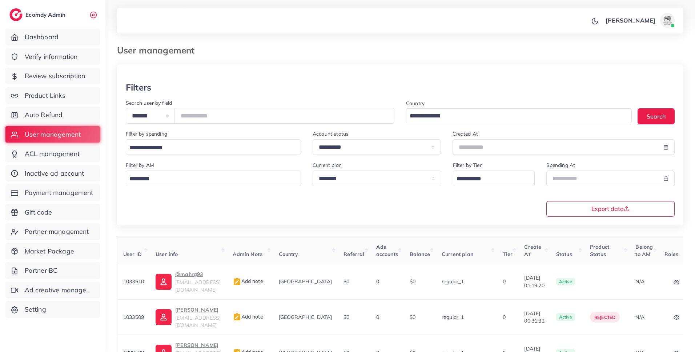 The width and height of the screenshot is (695, 352). Describe the element at coordinates (53, 231) in the screenshot. I see `a: Partner management` at that location.